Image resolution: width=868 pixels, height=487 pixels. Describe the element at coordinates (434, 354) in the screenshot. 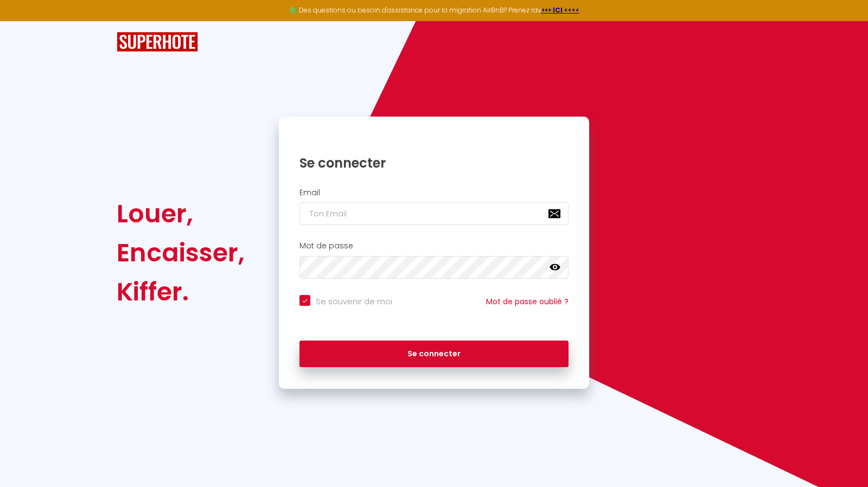

I see `button: Se connecter` at that location.